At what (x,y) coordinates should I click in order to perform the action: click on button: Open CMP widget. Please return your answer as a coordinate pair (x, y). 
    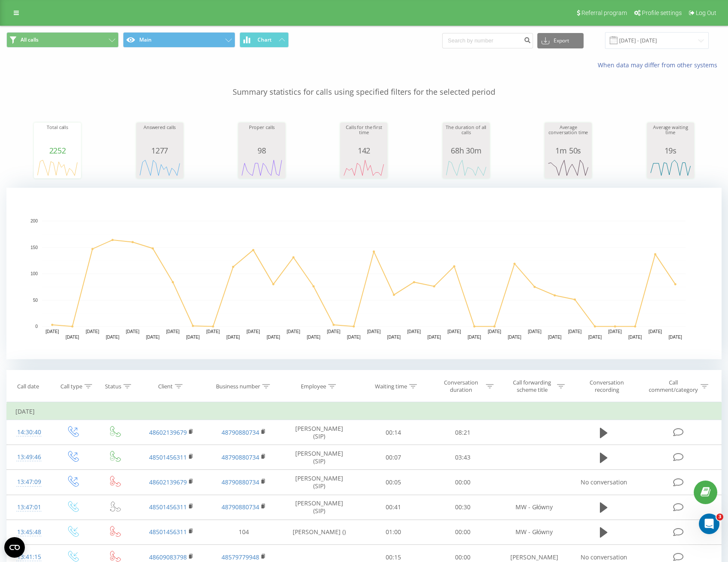
    Looking at the image, I should click on (15, 548).